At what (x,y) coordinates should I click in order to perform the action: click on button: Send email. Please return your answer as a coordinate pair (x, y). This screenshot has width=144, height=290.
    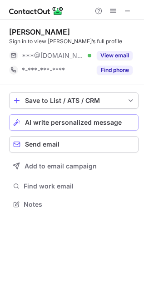
    Looking at the image, I should click on (74, 144).